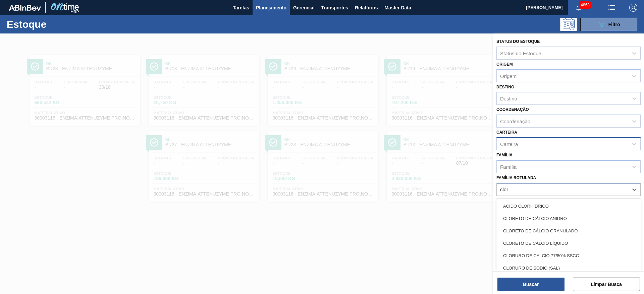 The height and width of the screenshot is (294, 644). What do you see at coordinates (568, 25) in the screenshot?
I see `div: Pogramando: nenhum usuário selecionado` at bounding box center [568, 25].